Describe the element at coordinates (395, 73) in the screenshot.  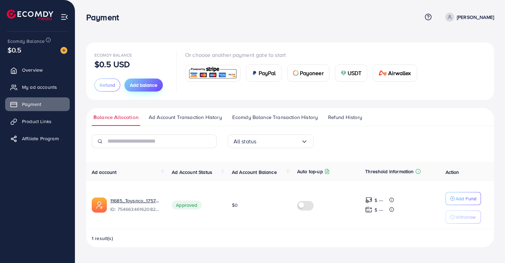
I see `a: cardAirwallex` at that location.